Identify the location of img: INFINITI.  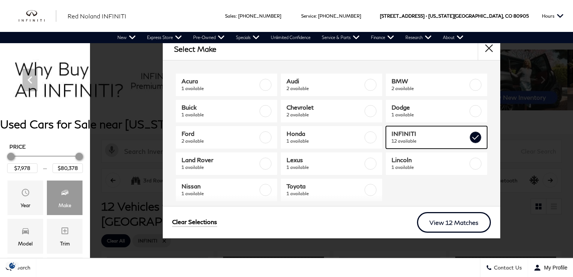
(38, 16).